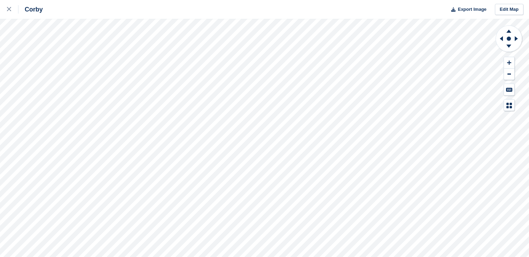 The width and height of the screenshot is (529, 257). I want to click on button: Zoom In, so click(509, 63).